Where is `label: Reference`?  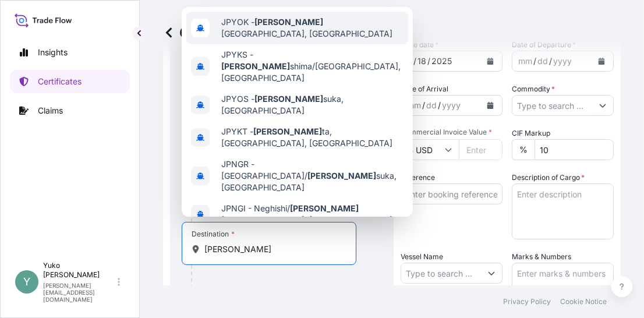 label: Reference is located at coordinates (418, 178).